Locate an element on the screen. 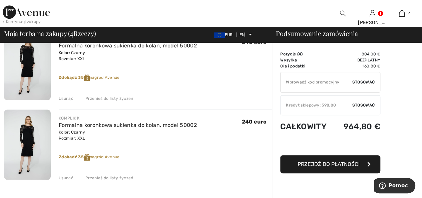 The height and width of the screenshot is (198, 422). font: < Kontynuuj zakupy is located at coordinates (22, 22).